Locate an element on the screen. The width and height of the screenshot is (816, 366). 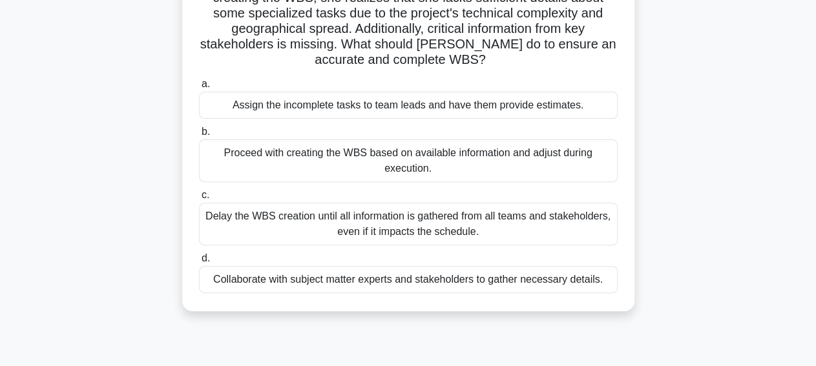
span: a. is located at coordinates (205, 83).